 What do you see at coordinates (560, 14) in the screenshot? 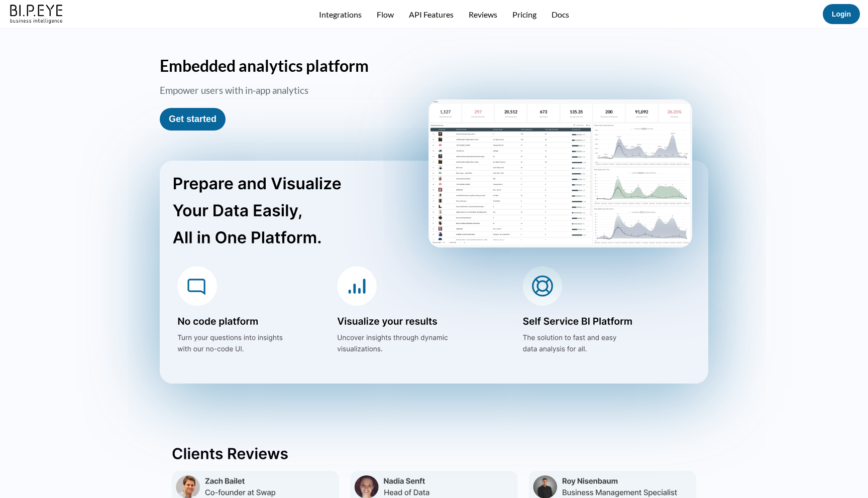
I see `a: Docs` at bounding box center [560, 14].